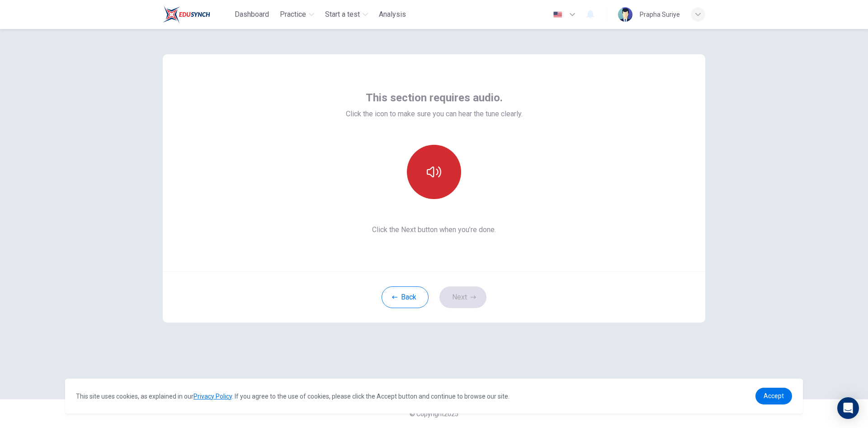 The width and height of the screenshot is (868, 428). What do you see at coordinates (297, 15) in the screenshot?
I see `button: Practice` at bounding box center [297, 15].